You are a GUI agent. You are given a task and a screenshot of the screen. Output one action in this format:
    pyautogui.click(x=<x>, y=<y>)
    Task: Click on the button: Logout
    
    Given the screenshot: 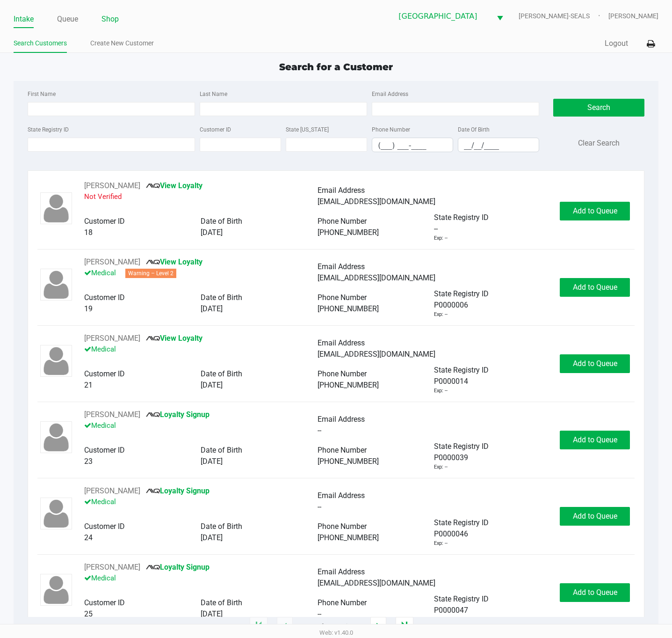 What is the action you would take?
    pyautogui.click(x=616, y=43)
    